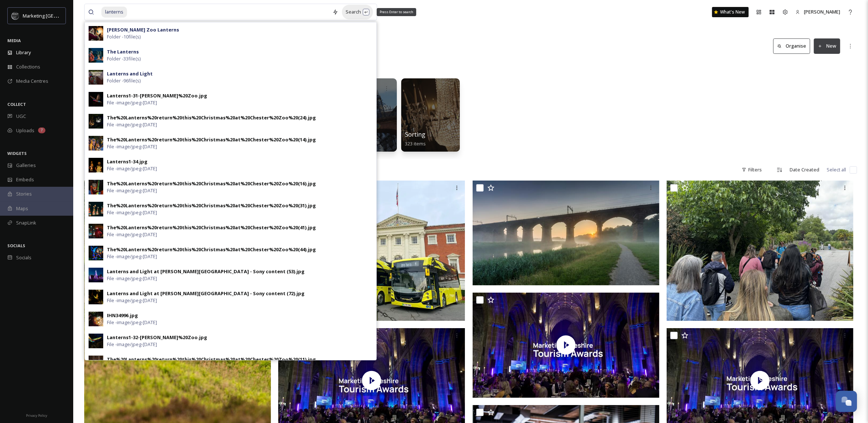 The height and width of the screenshot is (423, 868). What do you see at coordinates (32, 81) in the screenshot?
I see `span: Media Centres` at bounding box center [32, 81].